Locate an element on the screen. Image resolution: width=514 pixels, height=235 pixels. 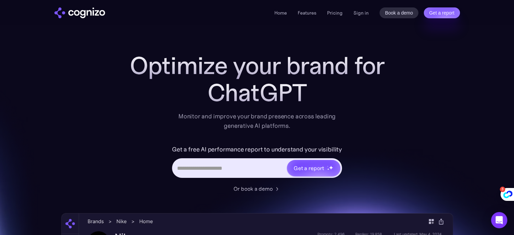
h1: Optimize your brand for is located at coordinates (257, 66).